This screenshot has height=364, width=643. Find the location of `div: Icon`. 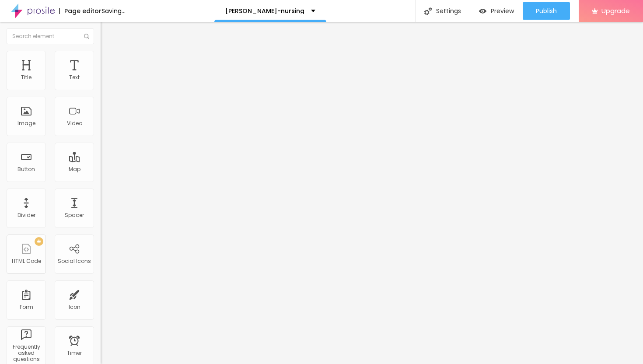

div: Icon is located at coordinates (74, 307).